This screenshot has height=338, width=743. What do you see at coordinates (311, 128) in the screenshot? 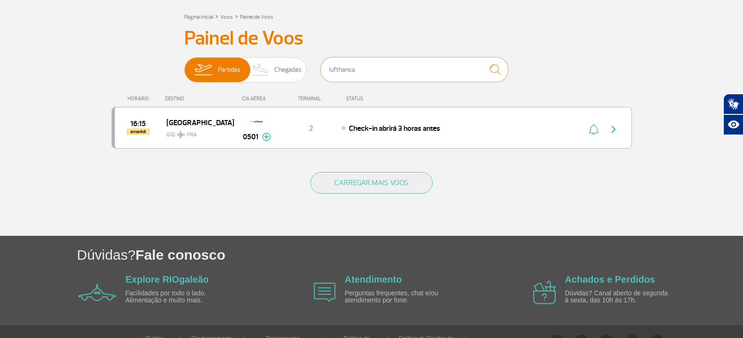
I see `span: 2` at bounding box center [311, 128].